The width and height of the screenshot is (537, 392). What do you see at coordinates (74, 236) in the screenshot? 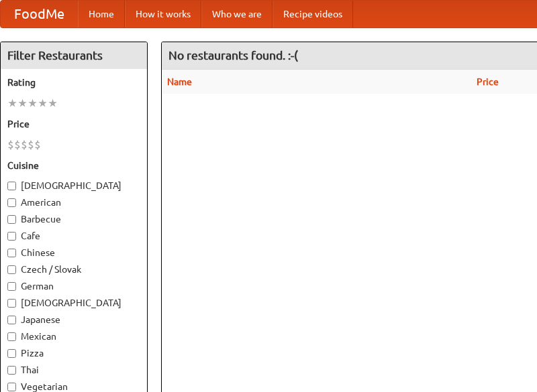
I see `label: Cafe` at bounding box center [74, 236].